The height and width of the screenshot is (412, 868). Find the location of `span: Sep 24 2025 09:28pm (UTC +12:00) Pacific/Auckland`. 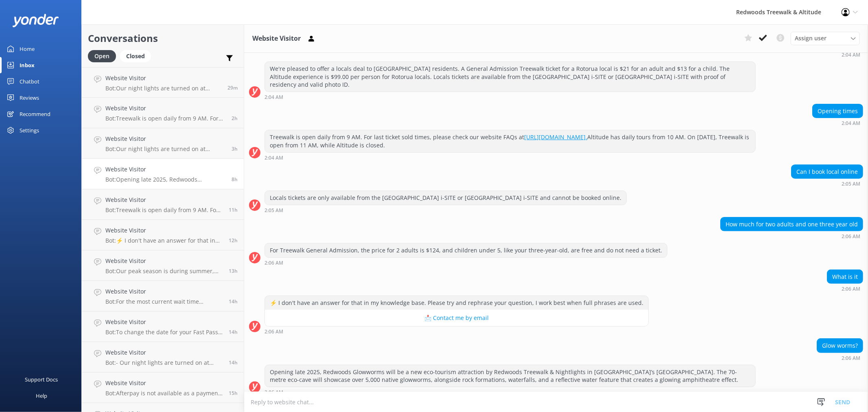

span: Sep 24 2025 09:28pm (UTC +12:00) Pacific/Auckland is located at coordinates (233, 240).